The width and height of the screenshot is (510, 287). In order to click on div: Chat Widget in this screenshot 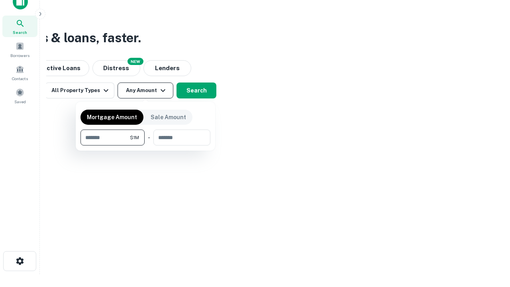, I will do `click(490, 242)`.